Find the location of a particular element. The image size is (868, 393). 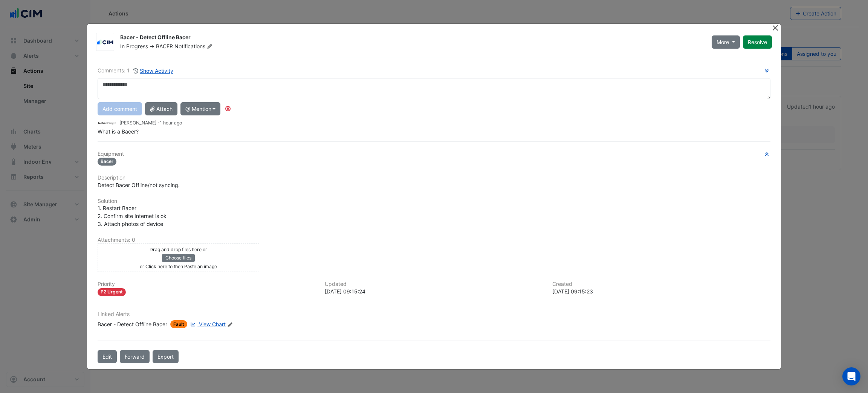

button: More is located at coordinates (725, 42).